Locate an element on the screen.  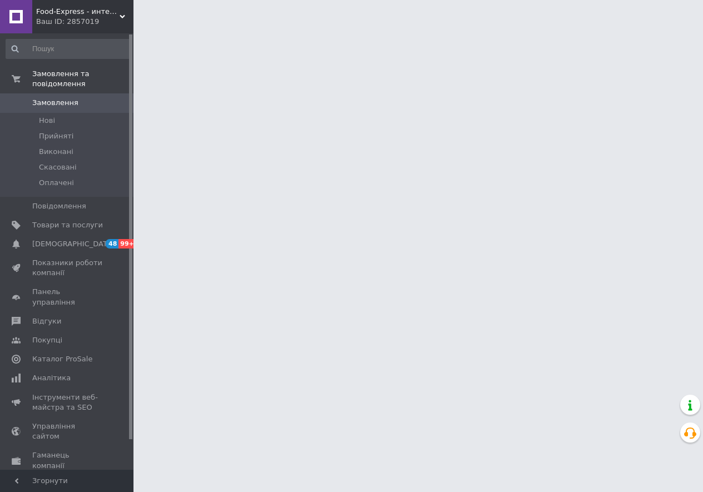
span: Оплачені is located at coordinates (56, 183).